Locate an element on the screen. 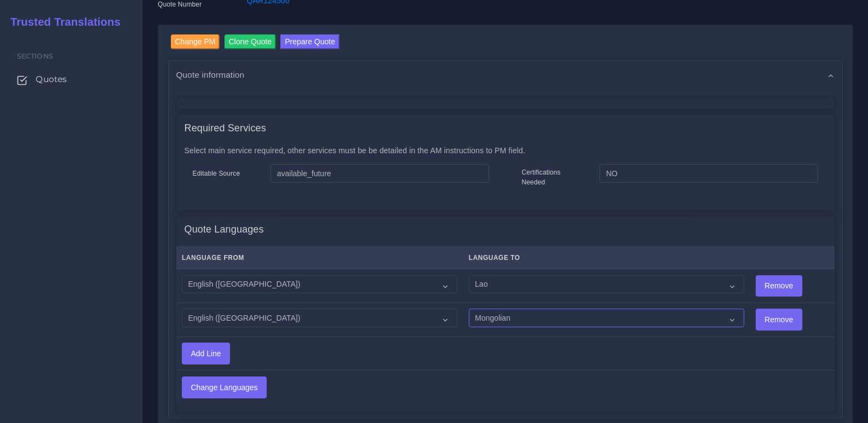 This screenshot has width=868, height=423. h4: Quote Languages is located at coordinates (224, 230).